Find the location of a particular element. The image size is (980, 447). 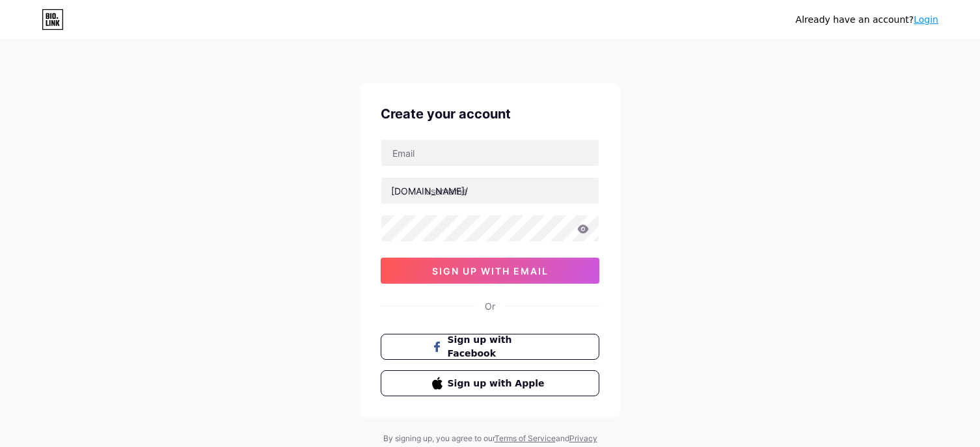

button: Sign up with Facebook is located at coordinates (490, 347).